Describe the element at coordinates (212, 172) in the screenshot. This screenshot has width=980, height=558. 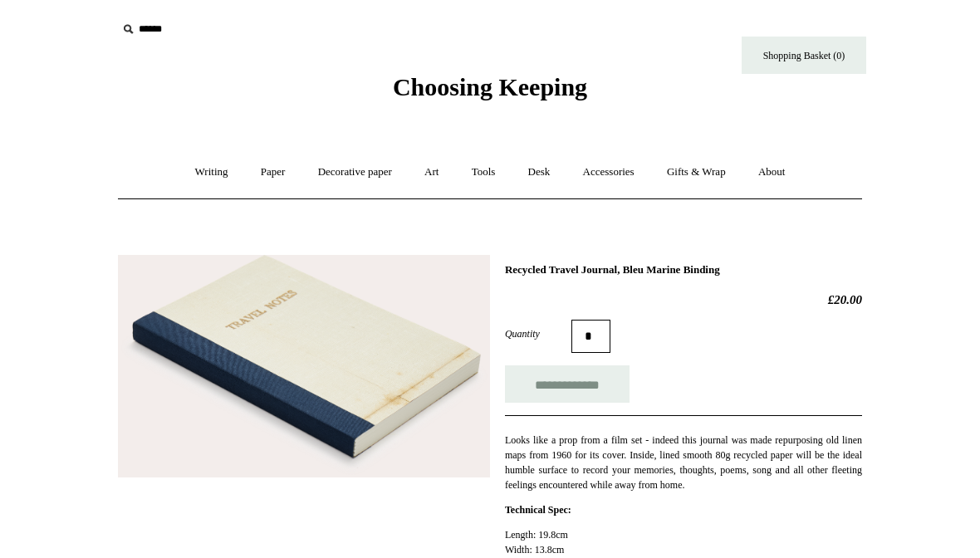
I see `a: Writing` at that location.